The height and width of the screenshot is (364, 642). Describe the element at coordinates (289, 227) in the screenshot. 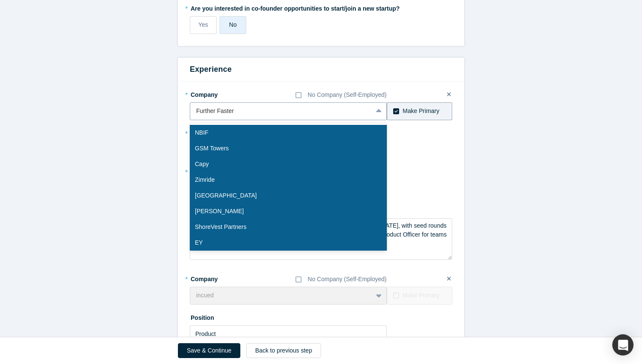

I see `div: ShoreVest Partners` at that location.